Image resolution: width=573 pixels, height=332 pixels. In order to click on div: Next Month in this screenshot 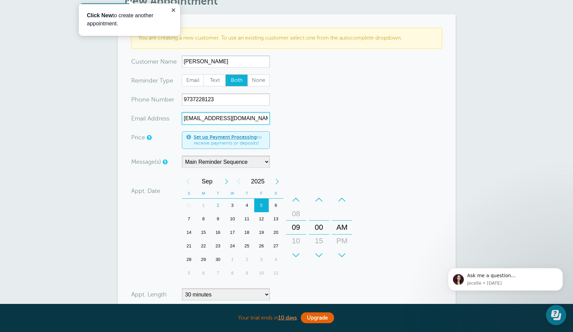, I will do `click(226, 181)`.